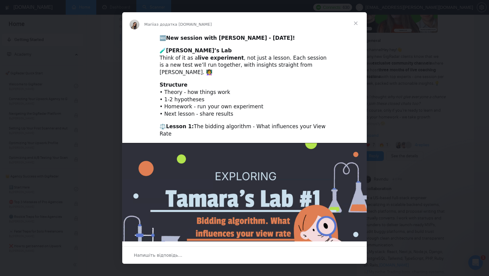  I want to click on img: Profile image for Mariia, so click(134, 24).